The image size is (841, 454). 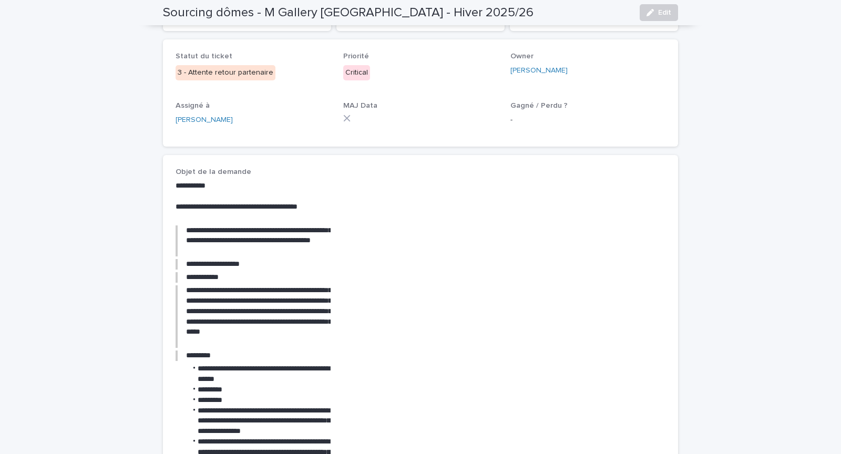 What do you see at coordinates (226, 73) in the screenshot?
I see `div: 3 - Attente retour partenaire` at bounding box center [226, 73].